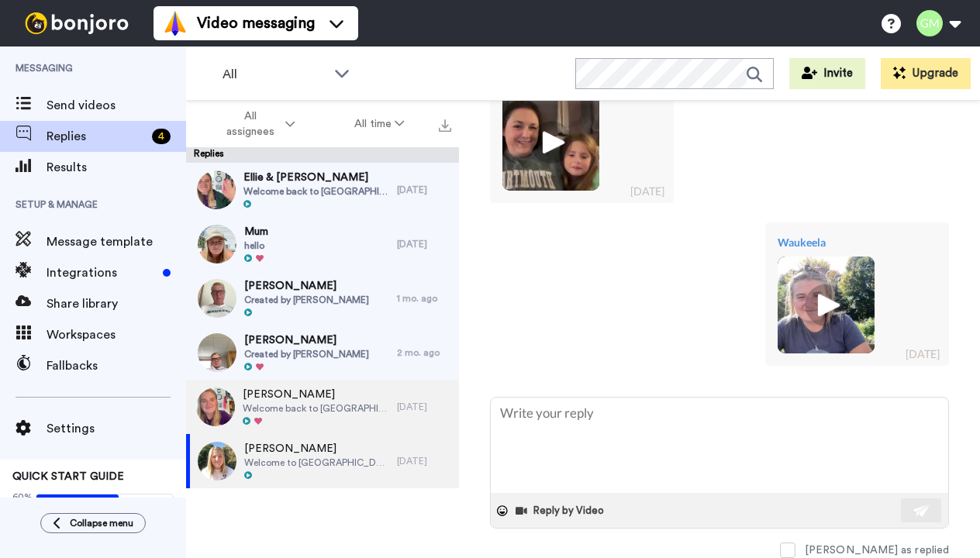 This screenshot has width=980, height=558. I want to click on span: Fallbacks, so click(116, 366).